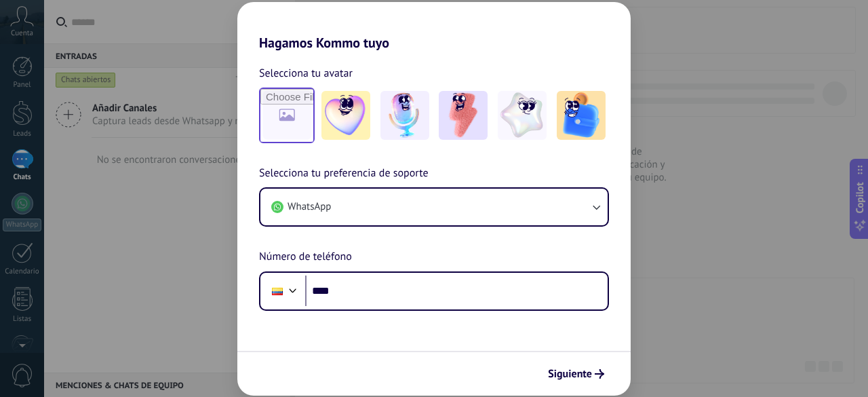 Image resolution: width=868 pixels, height=397 pixels. Describe the element at coordinates (405, 115) in the screenshot. I see `img: -2.jpeg` at that location.